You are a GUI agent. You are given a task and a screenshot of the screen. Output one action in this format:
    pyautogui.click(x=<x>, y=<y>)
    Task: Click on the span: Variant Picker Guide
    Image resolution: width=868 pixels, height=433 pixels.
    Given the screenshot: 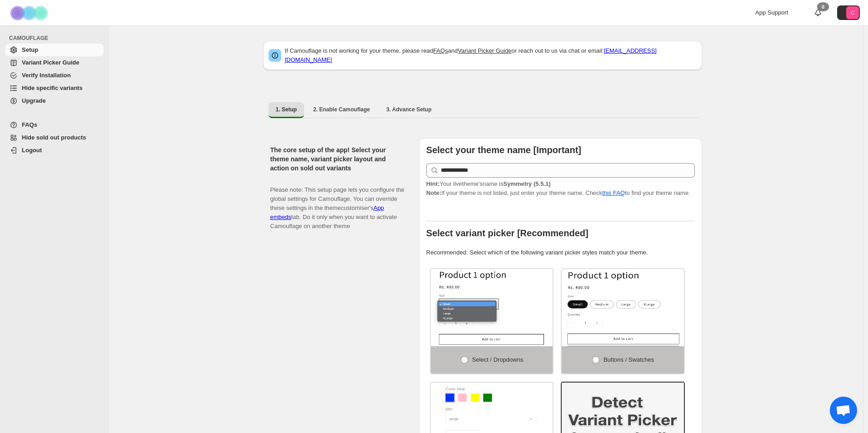 What is the action you would take?
    pyautogui.click(x=51, y=62)
    